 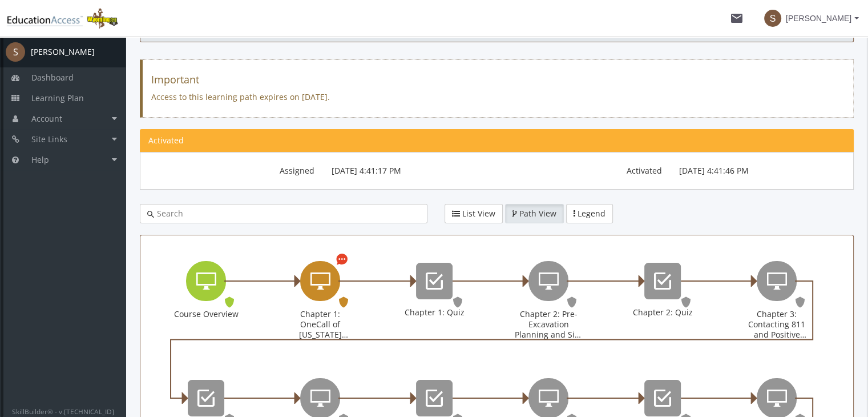 What do you see at coordinates (58, 98) in the screenshot?
I see `span: Learning Plan` at bounding box center [58, 98].